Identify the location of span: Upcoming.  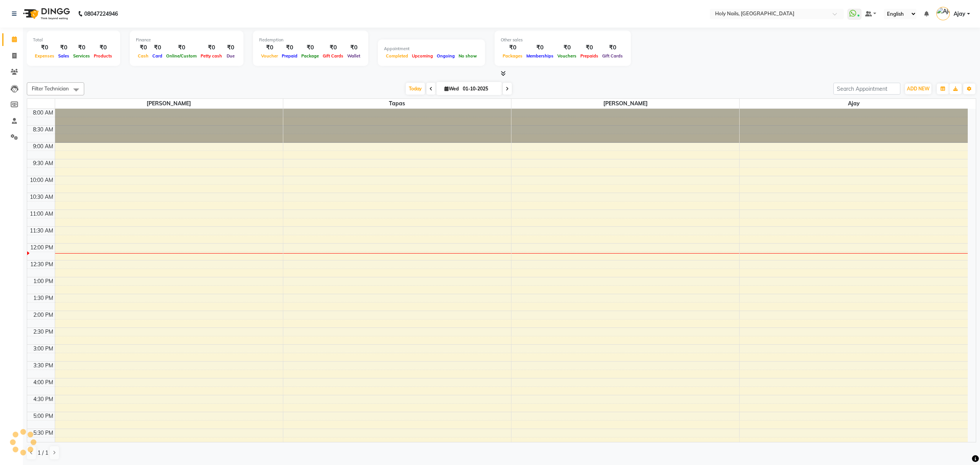
(422, 56).